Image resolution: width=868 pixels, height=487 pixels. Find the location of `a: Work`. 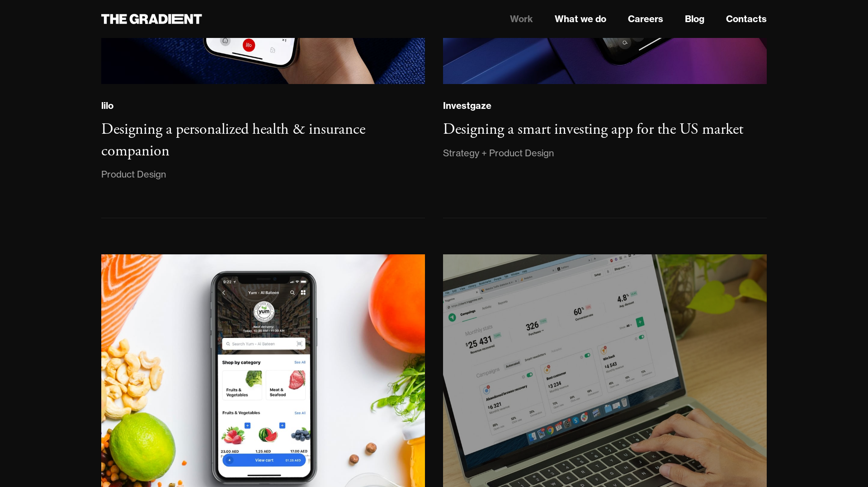

a: Work is located at coordinates (521, 19).